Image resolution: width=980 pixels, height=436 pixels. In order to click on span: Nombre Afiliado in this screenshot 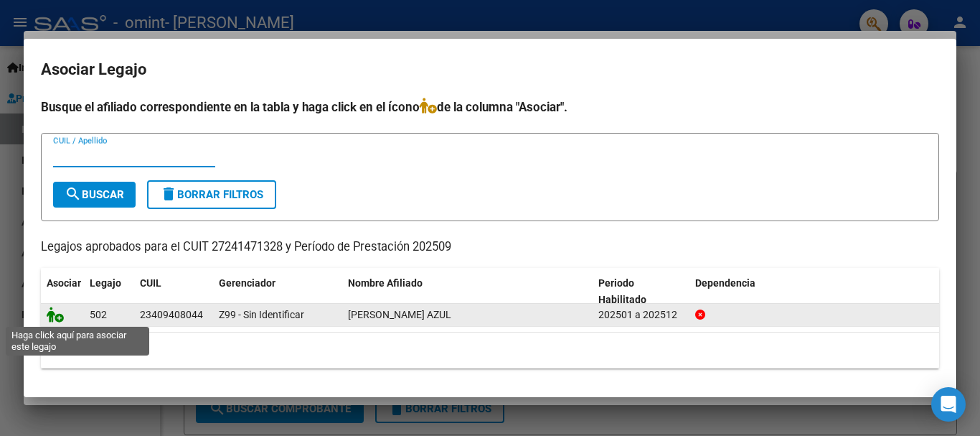, I will do `click(385, 283)`.